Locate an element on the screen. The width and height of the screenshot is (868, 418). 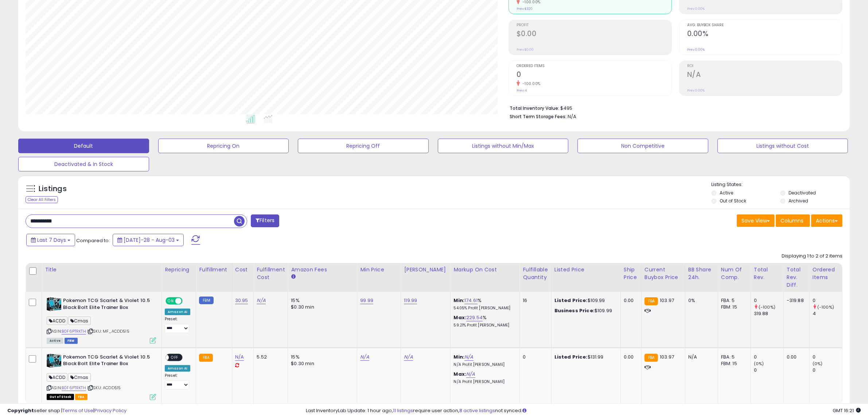
label: Archived is located at coordinates (798, 201).